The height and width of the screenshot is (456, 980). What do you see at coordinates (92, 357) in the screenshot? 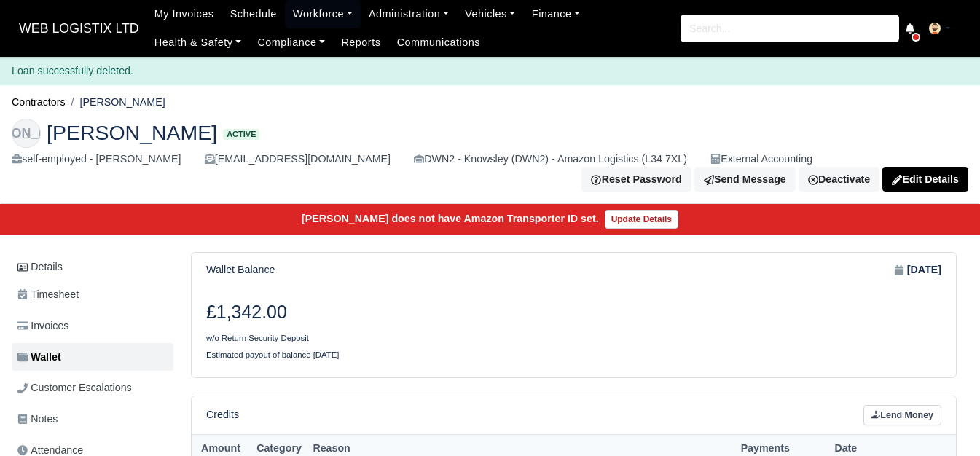
I see `a: Wallet` at bounding box center [92, 357].